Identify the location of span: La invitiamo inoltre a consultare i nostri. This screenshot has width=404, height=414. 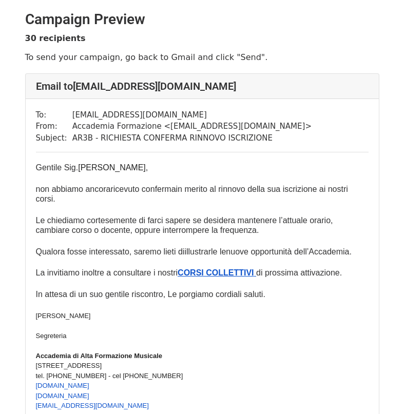
(107, 273).